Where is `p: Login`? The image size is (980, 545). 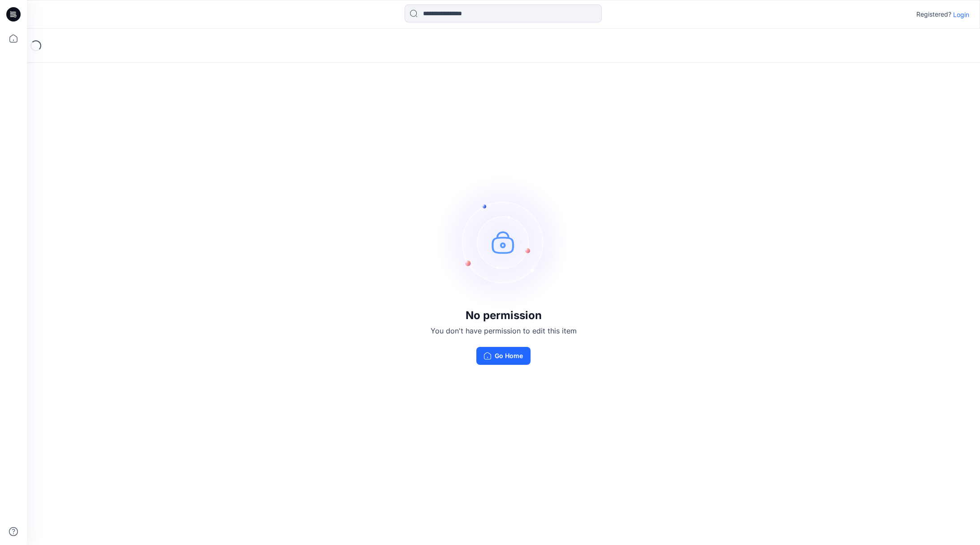
p: Login is located at coordinates (961, 15).